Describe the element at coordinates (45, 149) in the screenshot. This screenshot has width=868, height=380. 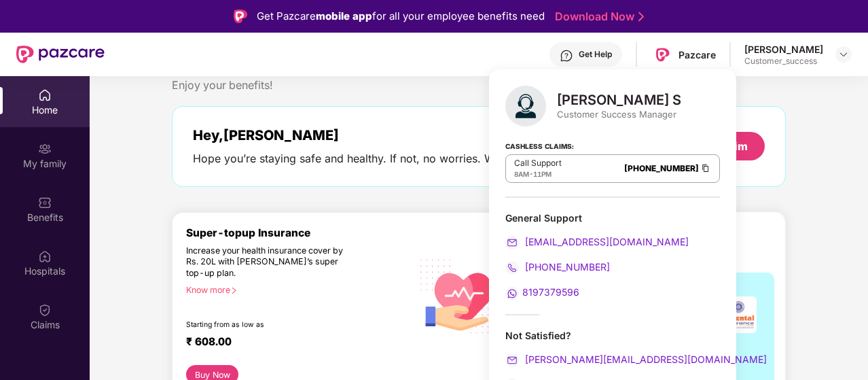
I see `img: svg+xml;base64,PHN2ZyB3aWR0aD0iMjAiIGhlaWdodD0iMjAiIHZpZXdCb3g9IjAgMCAyMCAyMCIgZmlsbD0ibm9uZSIgeG...` at that location.